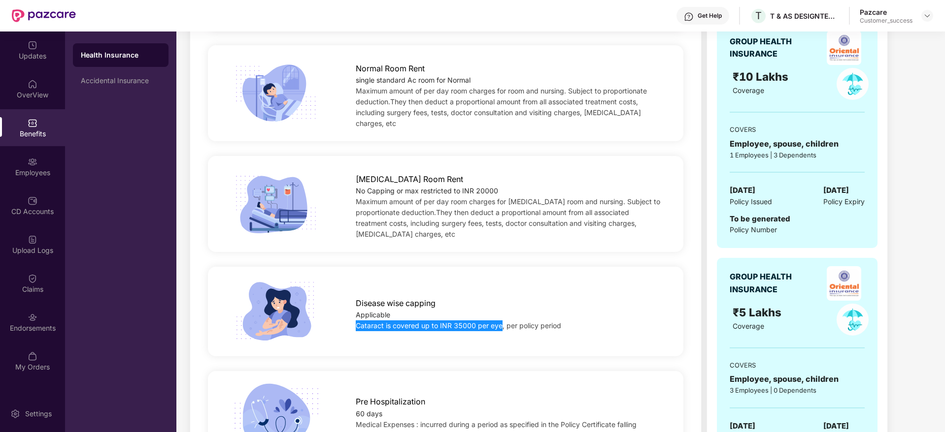 The image size is (945, 432). Describe the element at coordinates (33, 162) in the screenshot. I see `img: svg+xml;base64,PHN2ZyBpZD0iRW1wbG95ZWVzIiB4bWxucz0iaHR0cDovL3d3dy53My5vcmcvMjAwMC9zdmciIHdpZHRoPS...` at that location.